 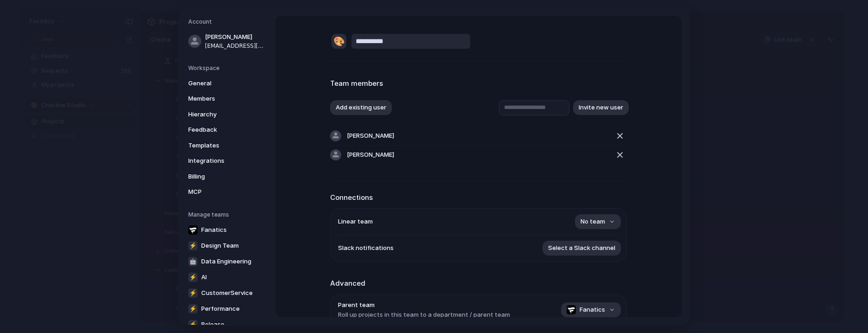 What do you see at coordinates (226, 114) in the screenshot?
I see `a: Hierarchy` at bounding box center [226, 114].